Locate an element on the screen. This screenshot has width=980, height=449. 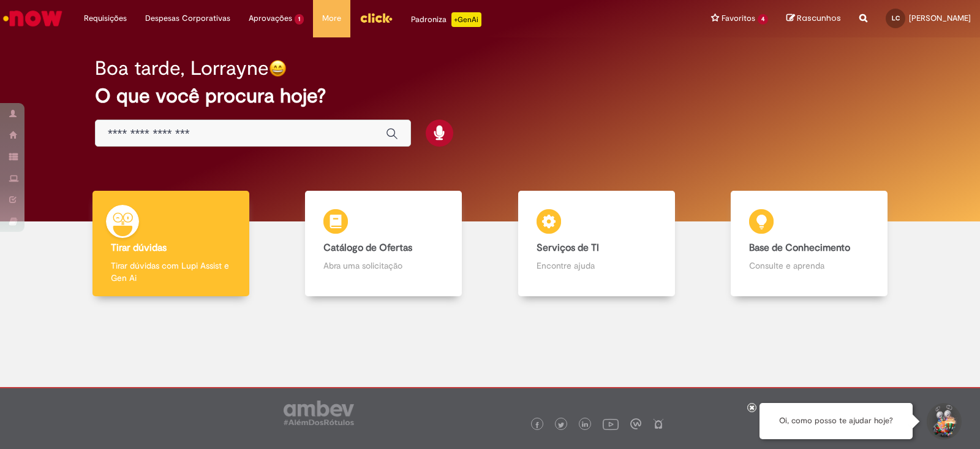
img: logo_footer_workplace.png is located at coordinates (636, 424).